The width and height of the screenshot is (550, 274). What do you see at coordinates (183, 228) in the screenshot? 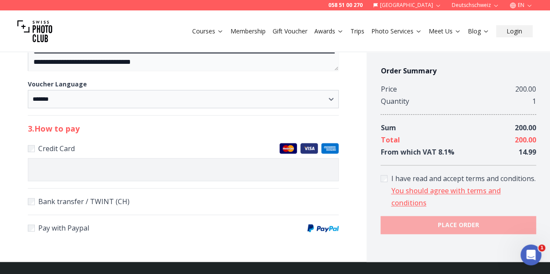
I see `label: Pay with Paypal` at bounding box center [183, 228].